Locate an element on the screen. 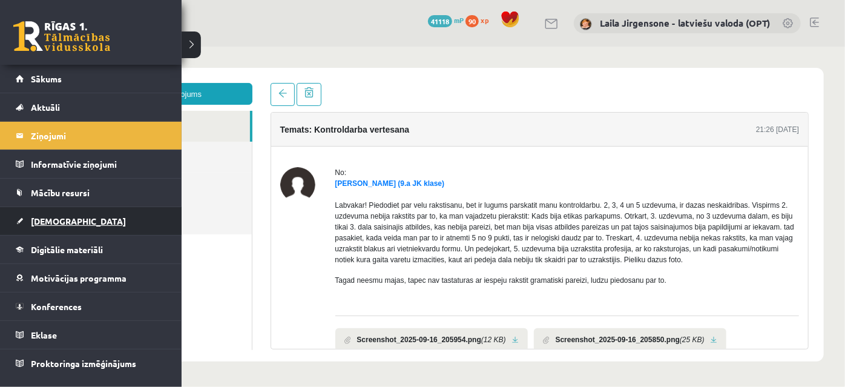 This screenshot has width=845, height=387. i: (12 KB) is located at coordinates (445, 293).